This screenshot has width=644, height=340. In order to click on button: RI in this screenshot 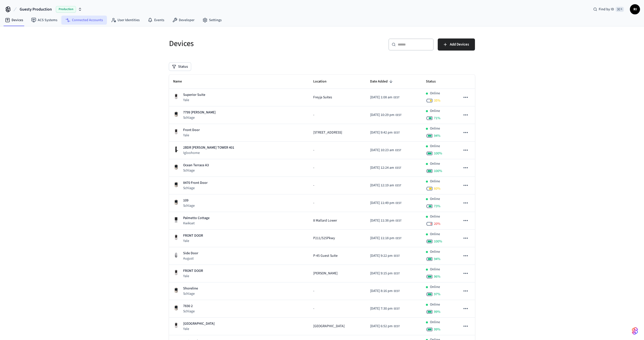, I will do `click(635, 9)`.